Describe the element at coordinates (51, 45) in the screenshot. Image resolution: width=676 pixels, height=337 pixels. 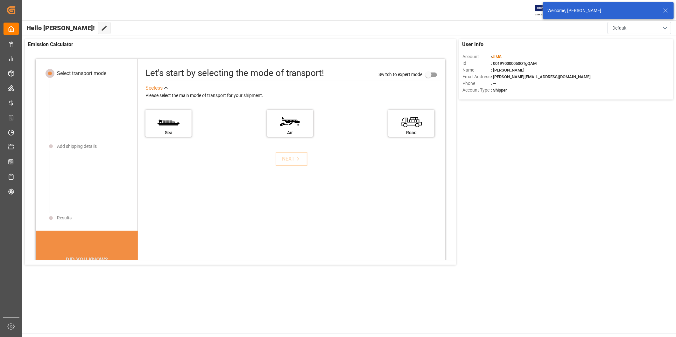
I see `span: Emission Calculator` at that location.